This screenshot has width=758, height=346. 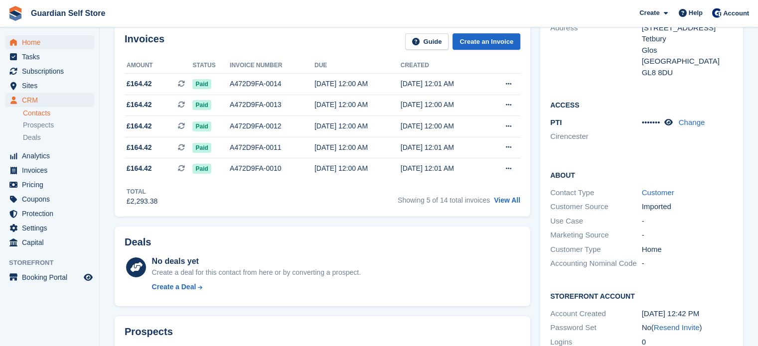 I want to click on div: A472D9FA-0014, so click(x=272, y=84).